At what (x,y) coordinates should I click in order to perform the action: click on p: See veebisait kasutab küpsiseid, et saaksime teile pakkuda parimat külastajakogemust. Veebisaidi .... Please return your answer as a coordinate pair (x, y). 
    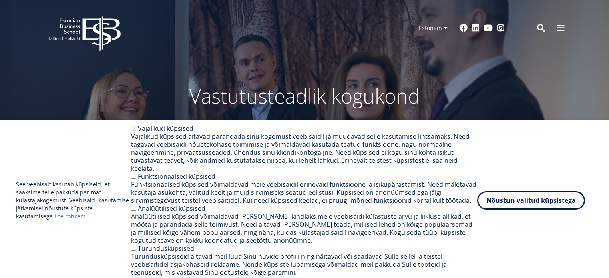
    Looking at the image, I should click on (73, 201).